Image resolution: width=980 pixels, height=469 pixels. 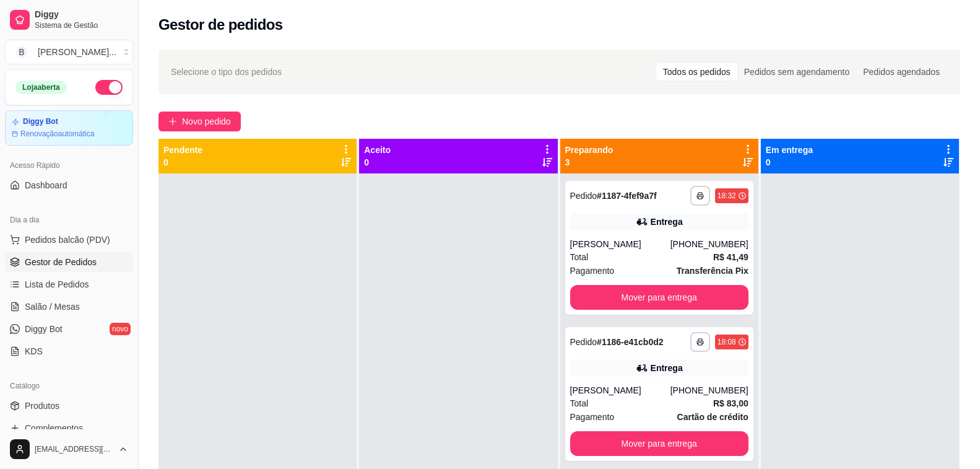 I want to click on div: Acesso Rápido, so click(x=69, y=165).